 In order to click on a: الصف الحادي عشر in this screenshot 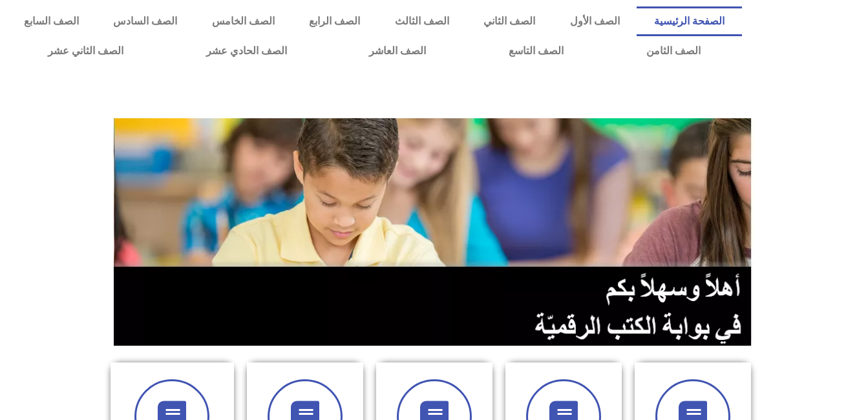, I will do `click(246, 51)`.